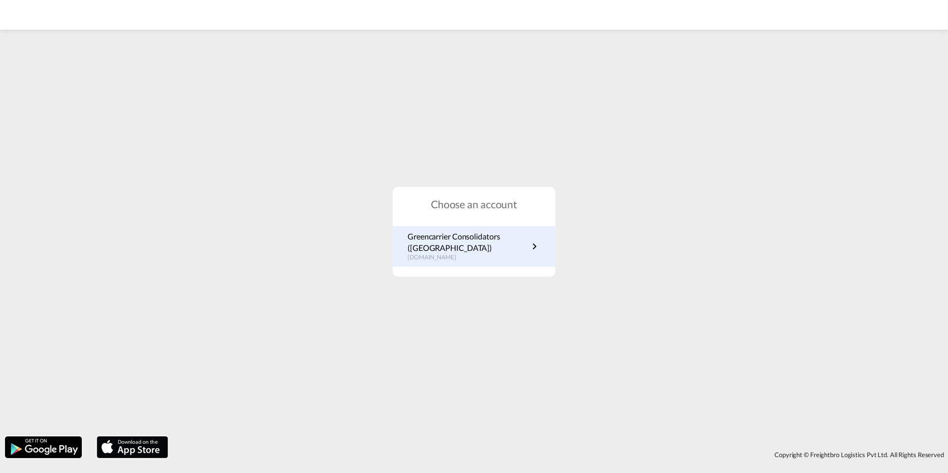  What do you see at coordinates (43, 447) in the screenshot?
I see `img: google.png` at bounding box center [43, 447].